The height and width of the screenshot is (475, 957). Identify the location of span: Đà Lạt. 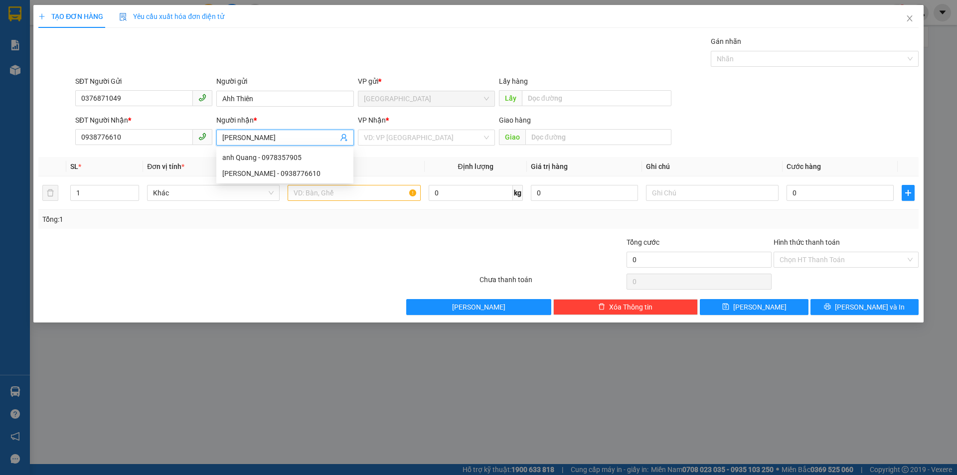
(426, 99).